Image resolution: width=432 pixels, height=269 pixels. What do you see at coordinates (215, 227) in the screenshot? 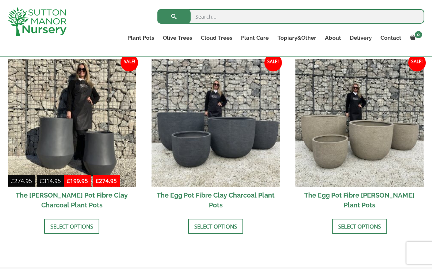
I see `a: Select options for “The Egg Pot Fibre Clay Charcoal Plant Pots”` at bounding box center [215, 227].